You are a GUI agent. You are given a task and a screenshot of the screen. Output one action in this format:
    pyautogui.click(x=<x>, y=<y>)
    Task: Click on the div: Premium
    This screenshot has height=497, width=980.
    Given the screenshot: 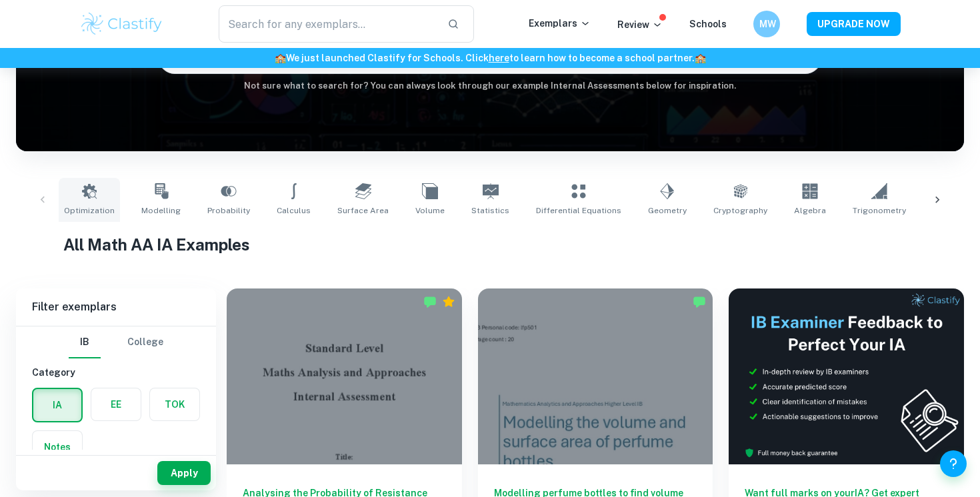 What is the action you would take?
    pyautogui.click(x=449, y=302)
    